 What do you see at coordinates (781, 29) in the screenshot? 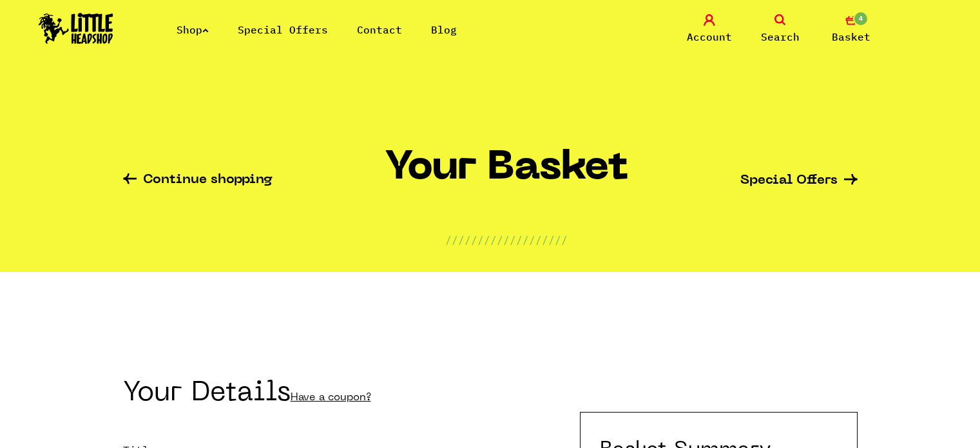
I see `a: Search` at bounding box center [781, 29].